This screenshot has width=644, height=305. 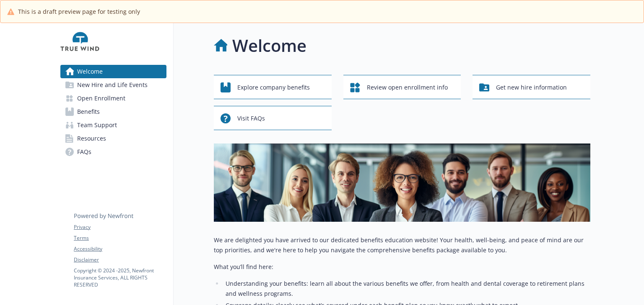 I want to click on a: Open Enrollment, so click(x=113, y=98).